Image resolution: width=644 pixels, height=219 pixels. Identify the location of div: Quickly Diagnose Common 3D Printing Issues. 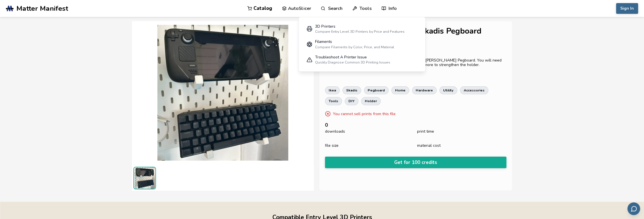
(353, 62).